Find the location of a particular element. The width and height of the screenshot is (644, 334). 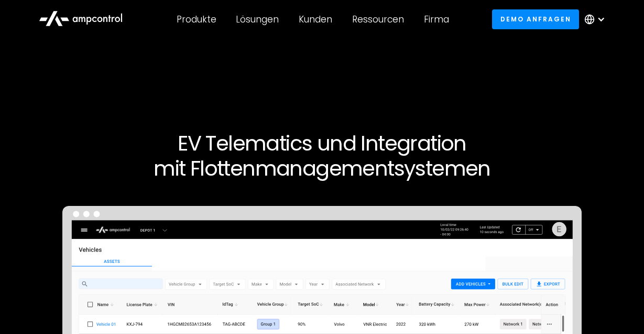

div: Produkte is located at coordinates (196, 19).